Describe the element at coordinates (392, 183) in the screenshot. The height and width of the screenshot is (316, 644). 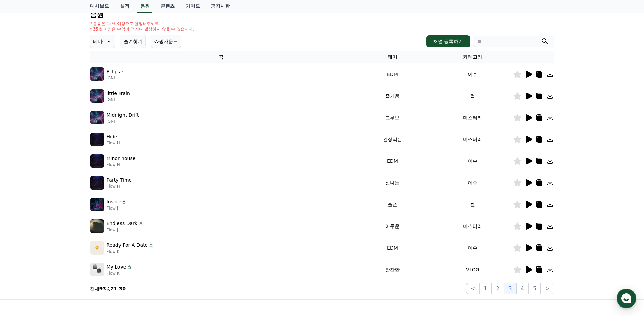
I see `td: 신나는` at that location.